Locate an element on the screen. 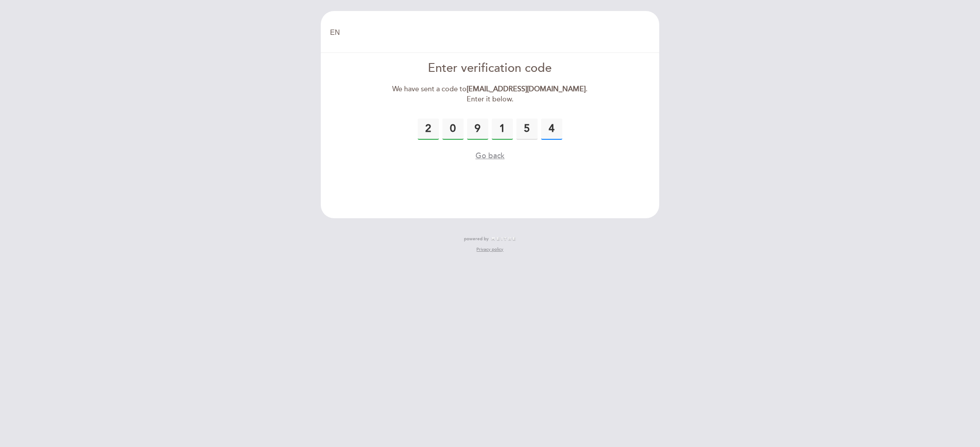  a: powered by is located at coordinates (490, 239).